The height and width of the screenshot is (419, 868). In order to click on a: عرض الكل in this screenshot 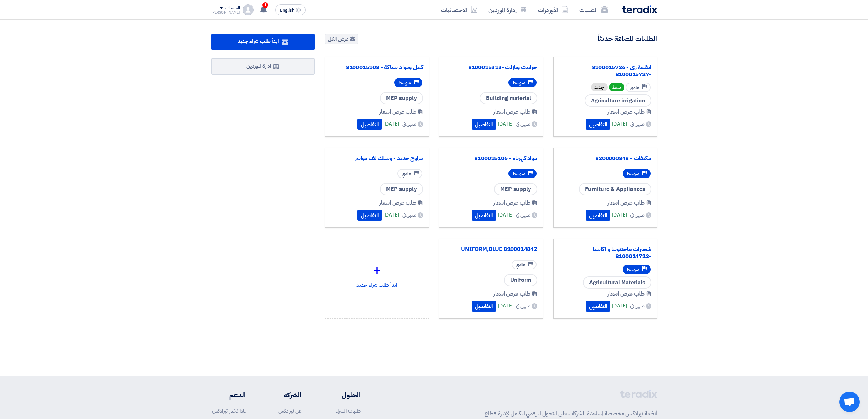, I will do `click(342, 39)`.